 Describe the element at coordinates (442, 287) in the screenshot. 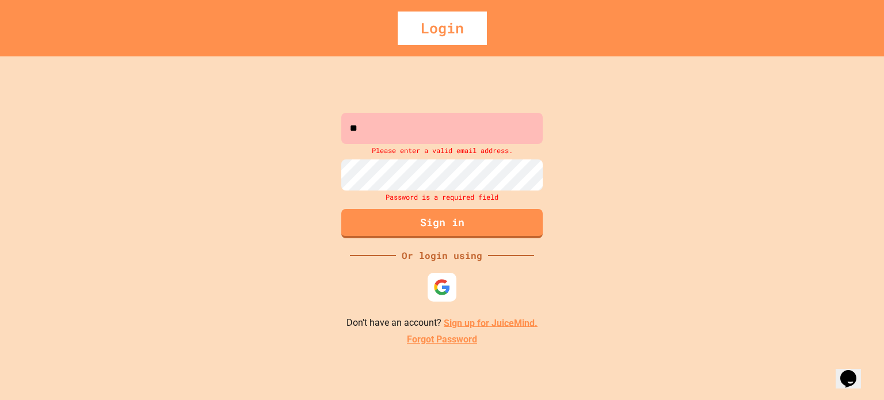

I see `img: google-icon.svg` at that location.